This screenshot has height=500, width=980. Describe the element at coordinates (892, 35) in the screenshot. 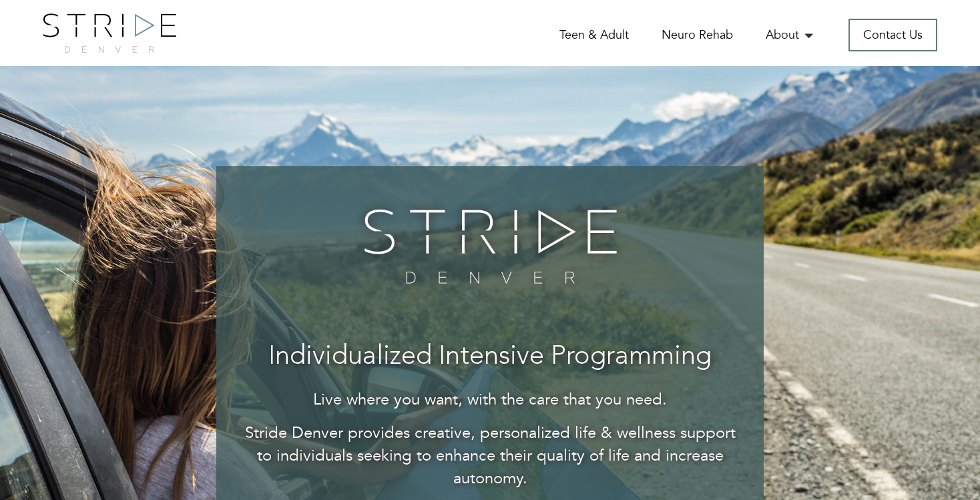

I see `a: Contact Us` at that location.